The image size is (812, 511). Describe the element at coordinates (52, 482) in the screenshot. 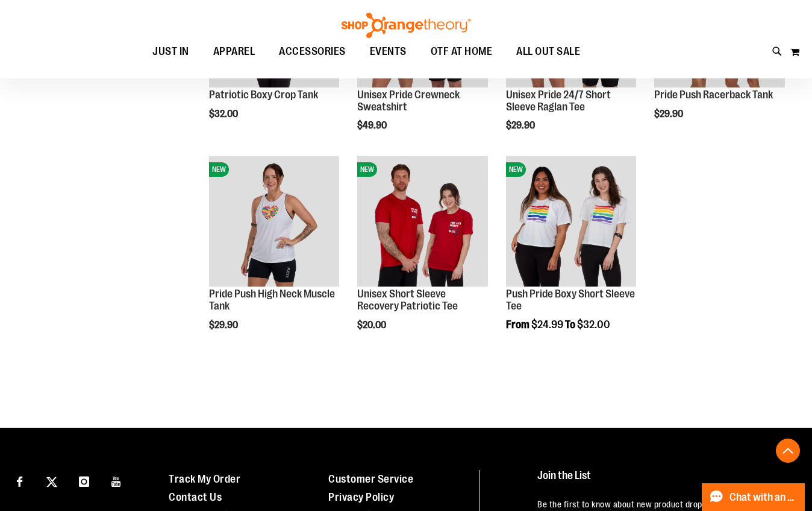

I see `img: Twitter` at that location.